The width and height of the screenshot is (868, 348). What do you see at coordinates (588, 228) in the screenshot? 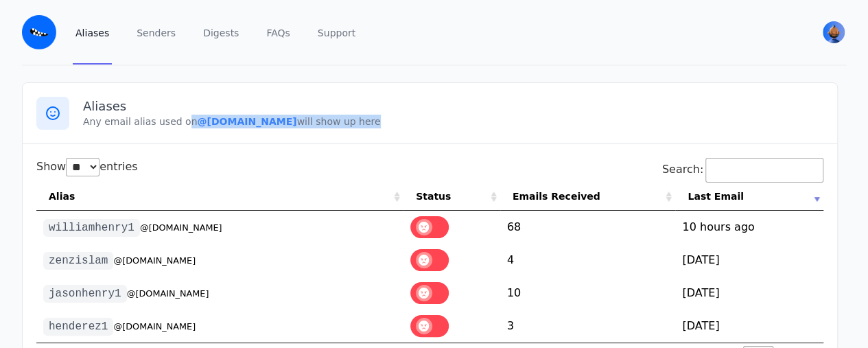
I see `td: 68` at bounding box center [588, 228].